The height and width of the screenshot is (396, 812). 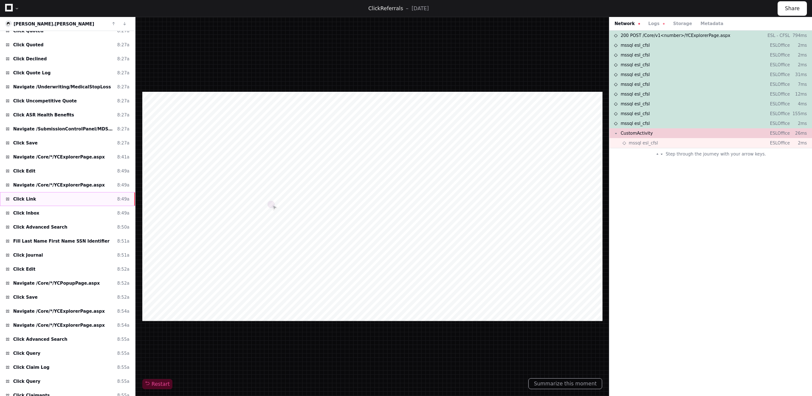 I want to click on button: Restart, so click(x=157, y=384).